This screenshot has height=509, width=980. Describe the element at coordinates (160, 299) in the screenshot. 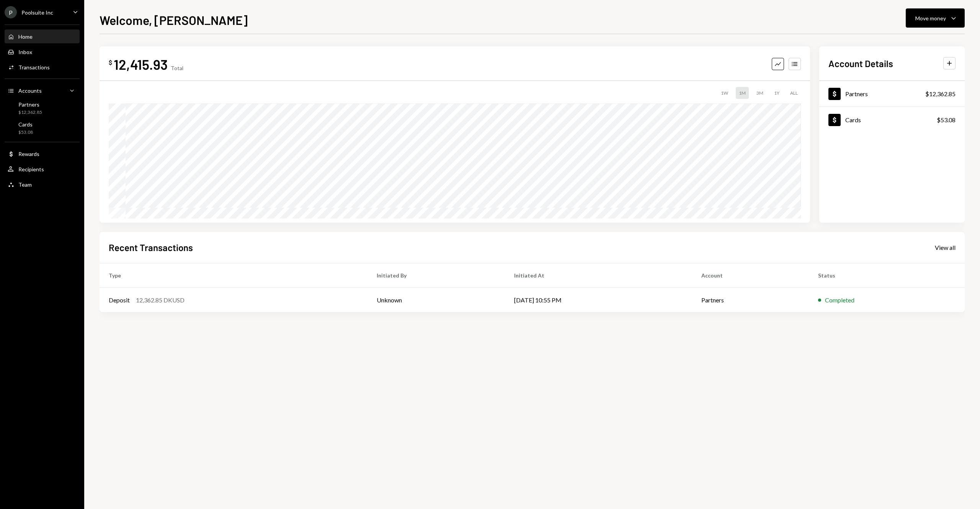

I see `div: 12,362.85 DKUSD` at that location.